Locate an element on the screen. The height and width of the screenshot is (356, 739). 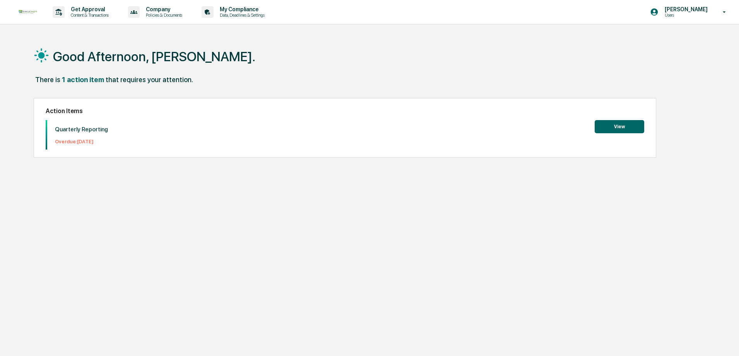
div: that requires your attention. is located at coordinates (149, 79).